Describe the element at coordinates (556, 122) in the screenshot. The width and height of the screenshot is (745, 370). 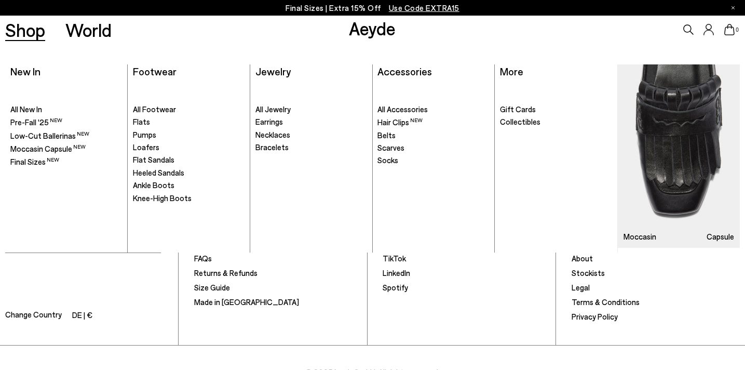
I see `a: Collectibles` at that location.